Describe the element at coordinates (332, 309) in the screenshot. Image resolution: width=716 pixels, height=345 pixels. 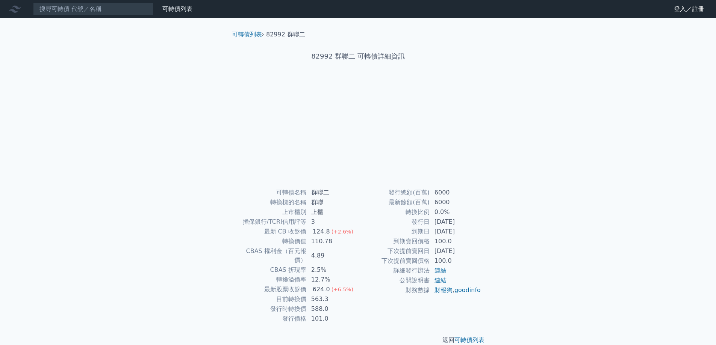
I see `td: 588.0` at that location.